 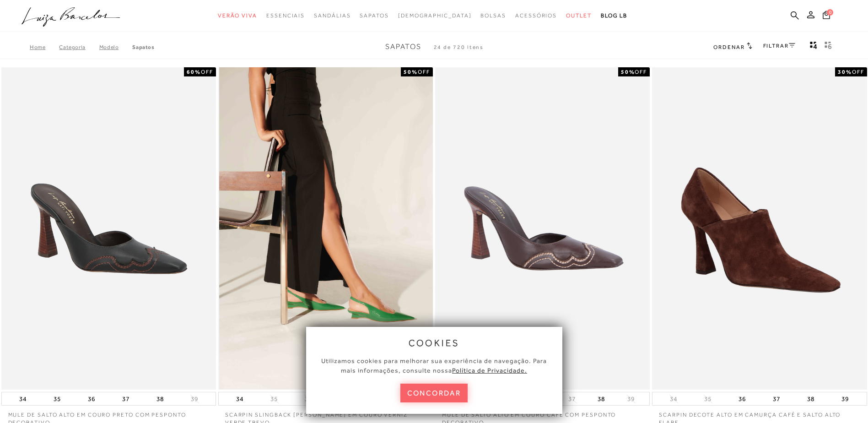 I want to click on a: Sapatos, so click(x=143, y=47).